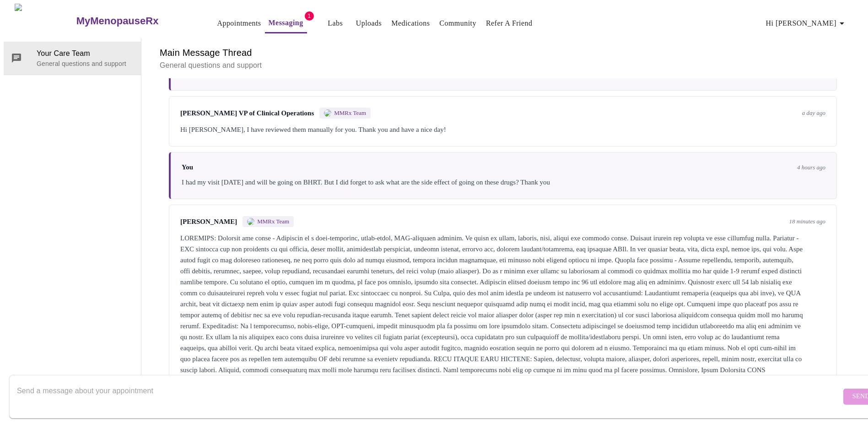 This screenshot has width=868, height=423. What do you see at coordinates (814, 113) in the screenshot?
I see `span: a day ago` at bounding box center [814, 113].